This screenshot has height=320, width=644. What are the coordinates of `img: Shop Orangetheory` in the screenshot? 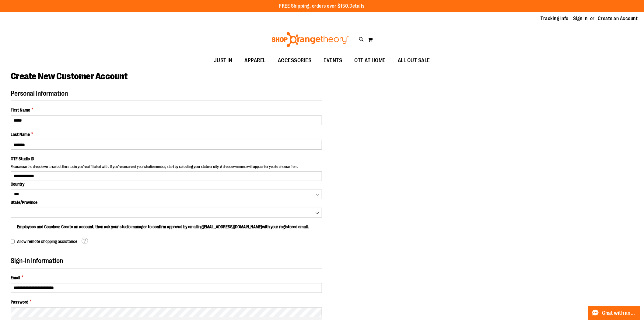 It's located at (310, 40).